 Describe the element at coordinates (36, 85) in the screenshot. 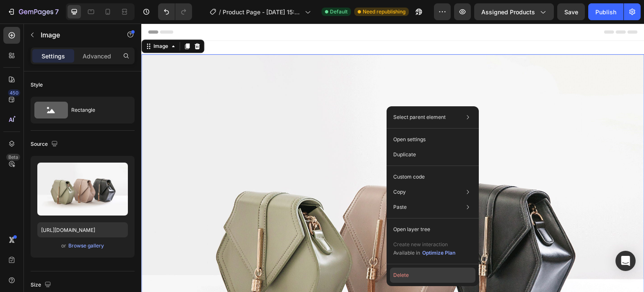

I see `div: Style` at that location.